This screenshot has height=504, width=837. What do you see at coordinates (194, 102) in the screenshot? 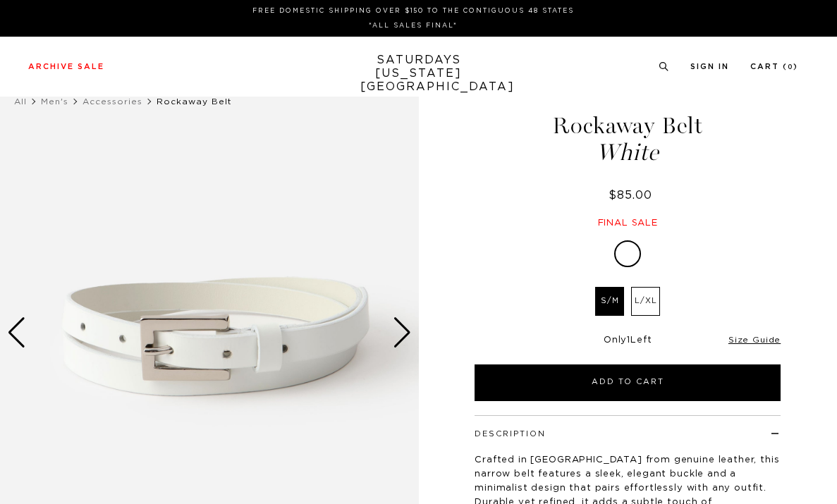
I see `span: Rockaway Belt` at bounding box center [194, 102].